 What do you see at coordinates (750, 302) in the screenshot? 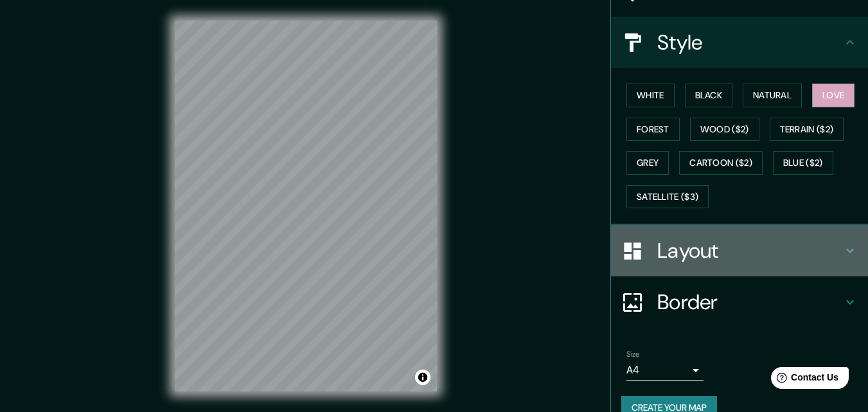
I see `h4: Border` at bounding box center [750, 302].